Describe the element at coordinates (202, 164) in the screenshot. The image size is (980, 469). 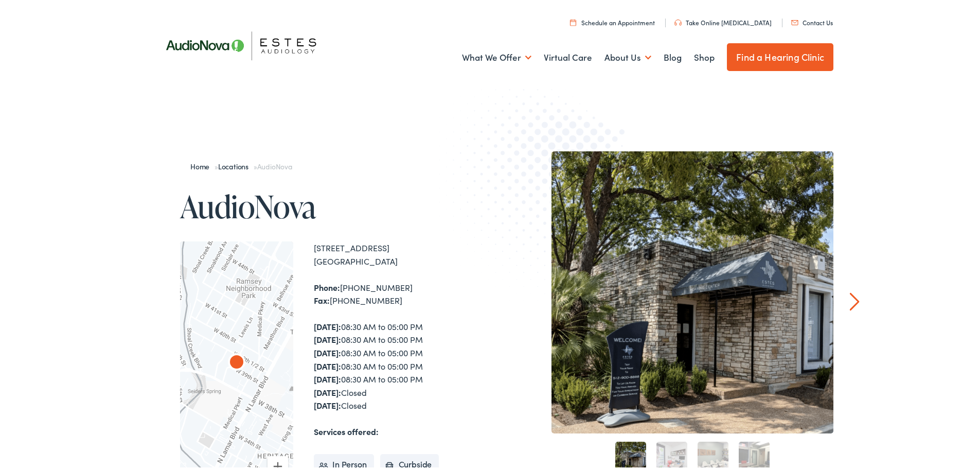
I see `a: Home` at that location.